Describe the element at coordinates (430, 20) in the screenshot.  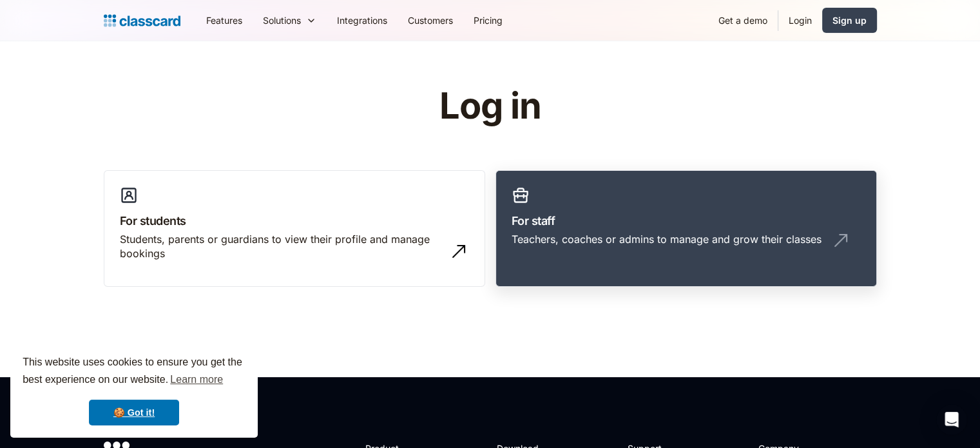
I see `a: Customers` at that location.